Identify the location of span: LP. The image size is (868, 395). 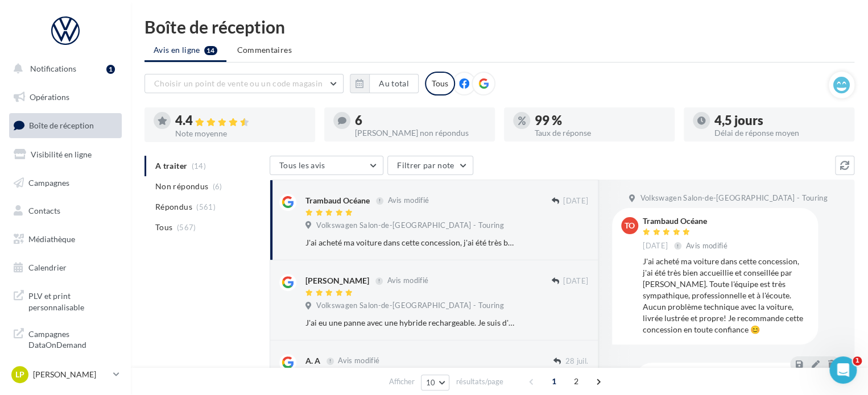
(20, 375).